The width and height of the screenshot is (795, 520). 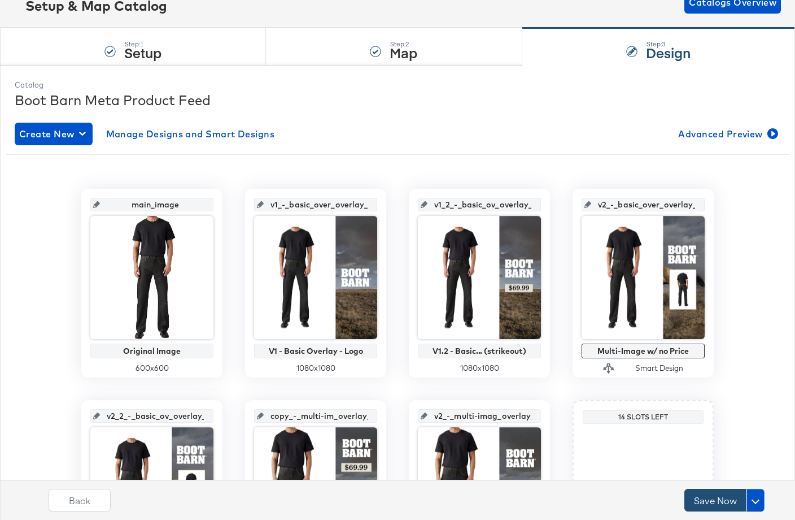 What do you see at coordinates (54, 134) in the screenshot?
I see `span: Create New` at bounding box center [54, 134].